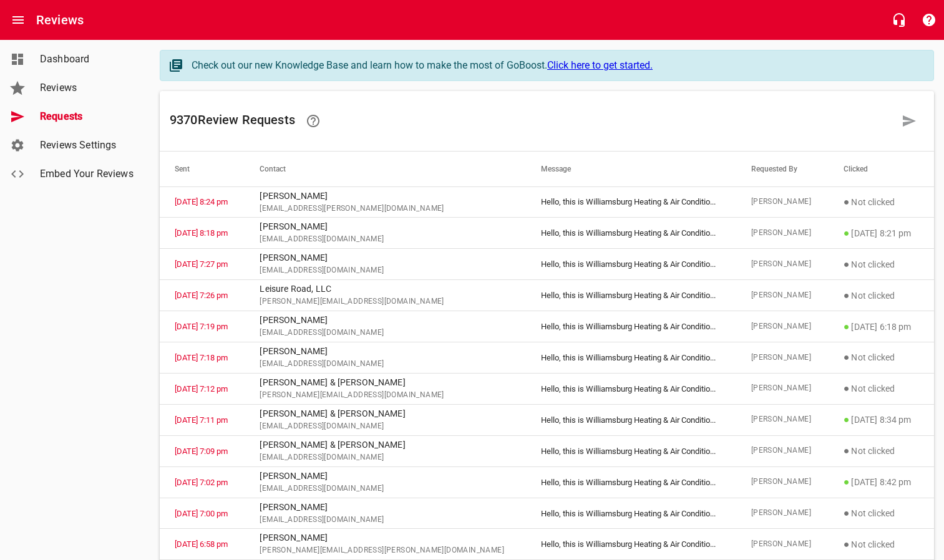  I want to click on h6: 9370 Review Request s, so click(532, 121).